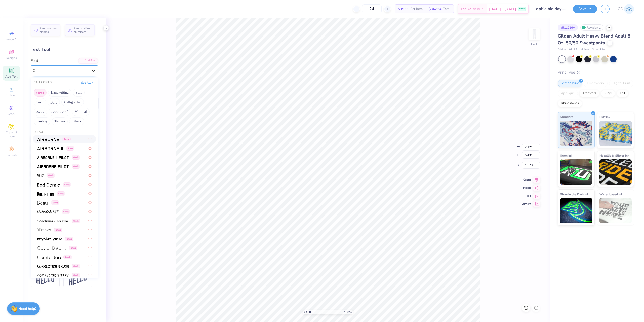  What do you see at coordinates (35, 61) in the screenshot?
I see `label: Font` at bounding box center [35, 61].